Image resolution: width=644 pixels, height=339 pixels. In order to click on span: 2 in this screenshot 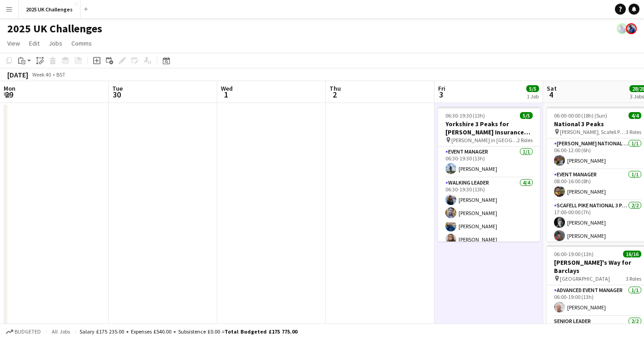, I will do `click(335, 94)`.